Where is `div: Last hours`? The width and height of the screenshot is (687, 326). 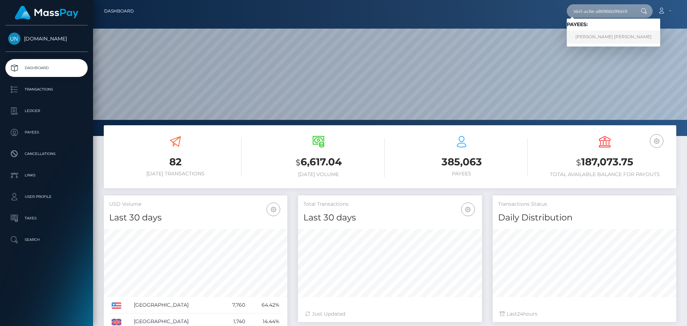
div: Last hours is located at coordinates (585, 314).